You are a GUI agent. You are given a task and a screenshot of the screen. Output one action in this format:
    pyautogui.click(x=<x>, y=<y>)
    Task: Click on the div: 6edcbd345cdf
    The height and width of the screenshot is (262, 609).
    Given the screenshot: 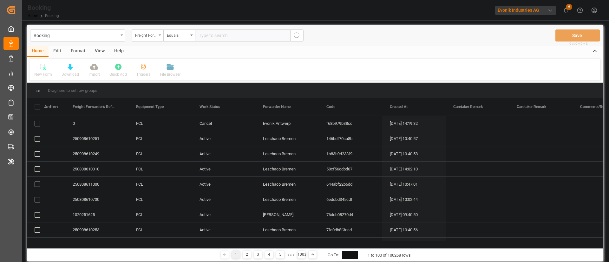 What is the action you would take?
    pyautogui.click(x=350, y=199)
    